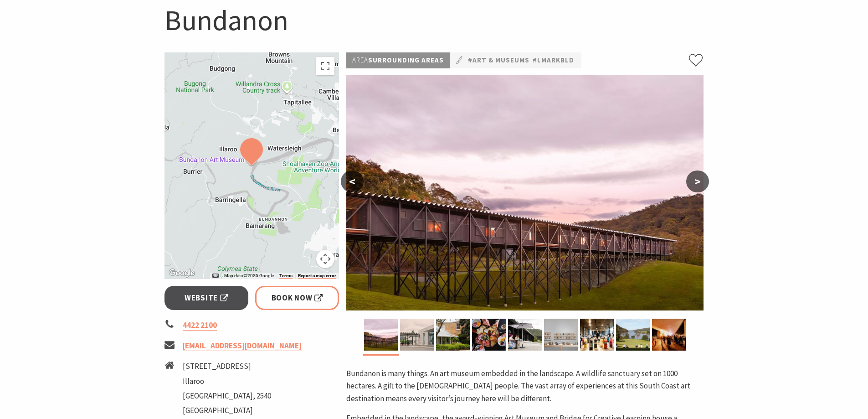 The width and height of the screenshot is (868, 419). Describe the element at coordinates (669, 334) in the screenshot. I see `img: People gathered at the Boyd Education Centre.` at that location.